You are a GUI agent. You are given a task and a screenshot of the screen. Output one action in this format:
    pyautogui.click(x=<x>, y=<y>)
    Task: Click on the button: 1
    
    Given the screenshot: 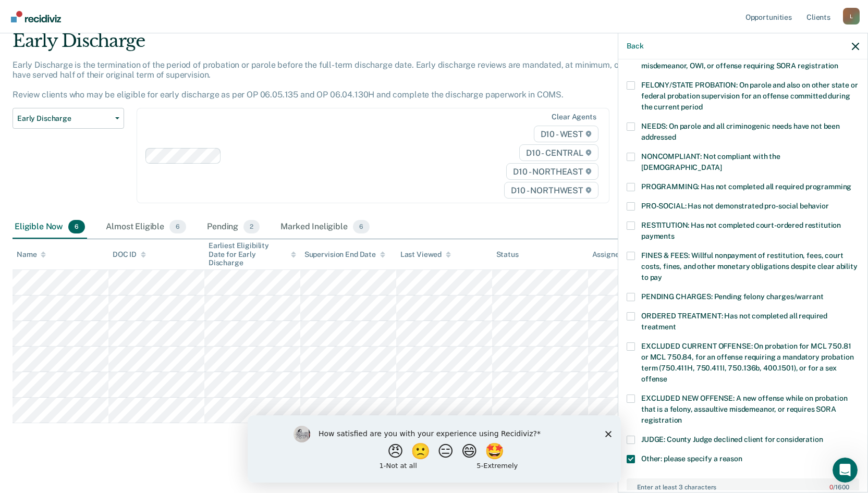 What is the action you would take?
    pyautogui.click(x=149, y=36)
    